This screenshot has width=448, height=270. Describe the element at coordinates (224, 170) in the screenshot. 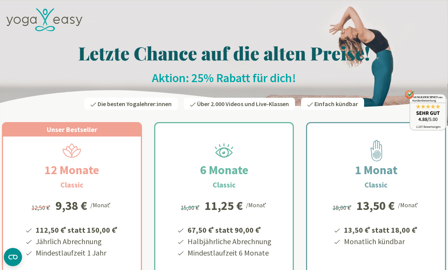

I see `h2: 6 Monate` at that location.